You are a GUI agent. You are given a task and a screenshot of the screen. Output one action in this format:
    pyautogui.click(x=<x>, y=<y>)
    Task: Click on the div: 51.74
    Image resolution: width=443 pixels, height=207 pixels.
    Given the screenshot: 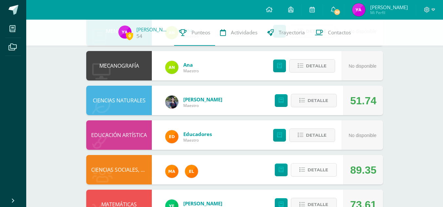 What is the action you would take?
    pyautogui.click(x=363, y=101)
    